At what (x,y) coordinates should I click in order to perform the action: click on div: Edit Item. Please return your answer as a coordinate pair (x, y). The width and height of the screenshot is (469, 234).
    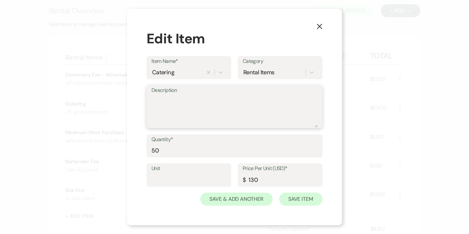
    Looking at the image, I should click on (234, 38).